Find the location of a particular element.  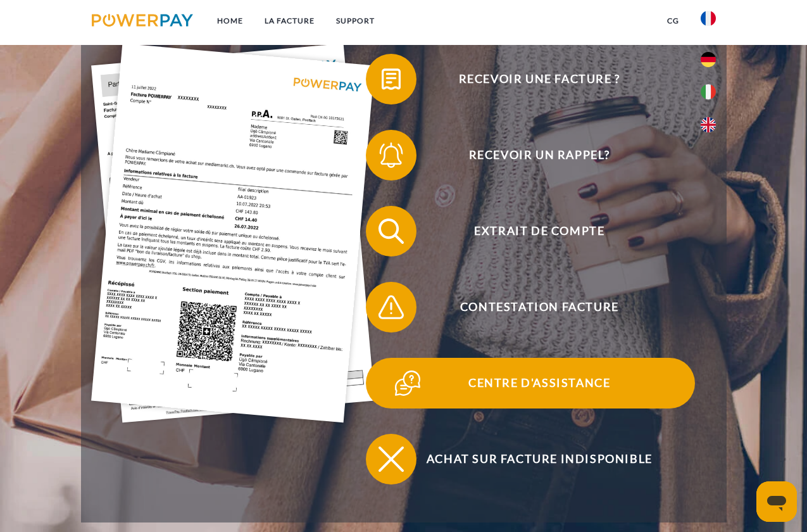

span: Contestation Facture is located at coordinates (539, 307).